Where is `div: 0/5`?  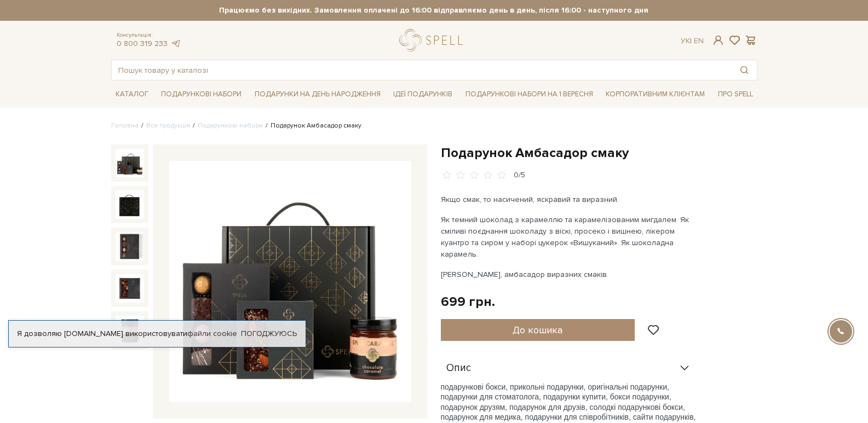 div: 0/5 is located at coordinates (519, 175).